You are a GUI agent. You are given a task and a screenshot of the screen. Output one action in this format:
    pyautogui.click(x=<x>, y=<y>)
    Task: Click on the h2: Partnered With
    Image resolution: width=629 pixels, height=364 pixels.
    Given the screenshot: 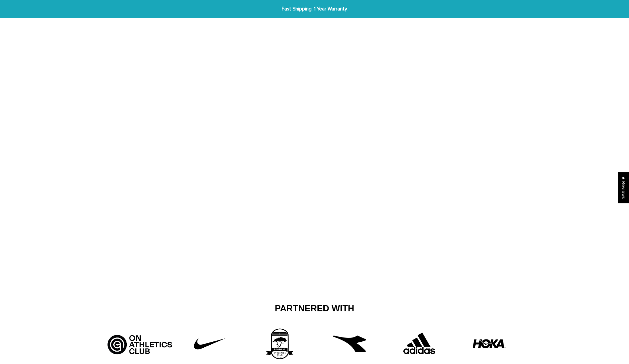 What is the action you would take?
    pyautogui.click(x=314, y=309)
    